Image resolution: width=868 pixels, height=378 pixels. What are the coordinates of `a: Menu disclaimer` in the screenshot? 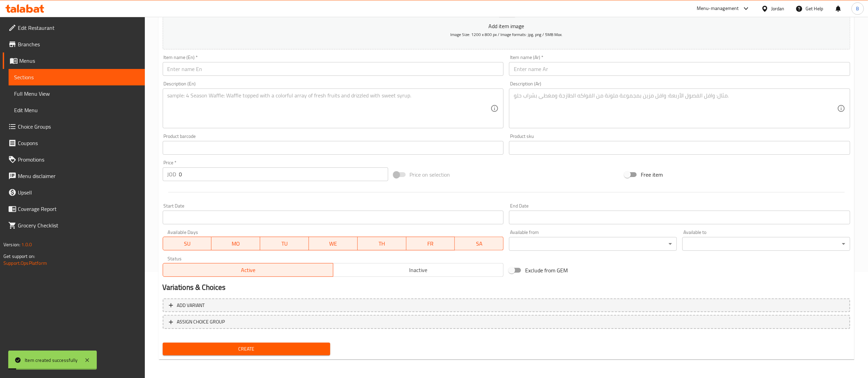 It's located at (73, 176).